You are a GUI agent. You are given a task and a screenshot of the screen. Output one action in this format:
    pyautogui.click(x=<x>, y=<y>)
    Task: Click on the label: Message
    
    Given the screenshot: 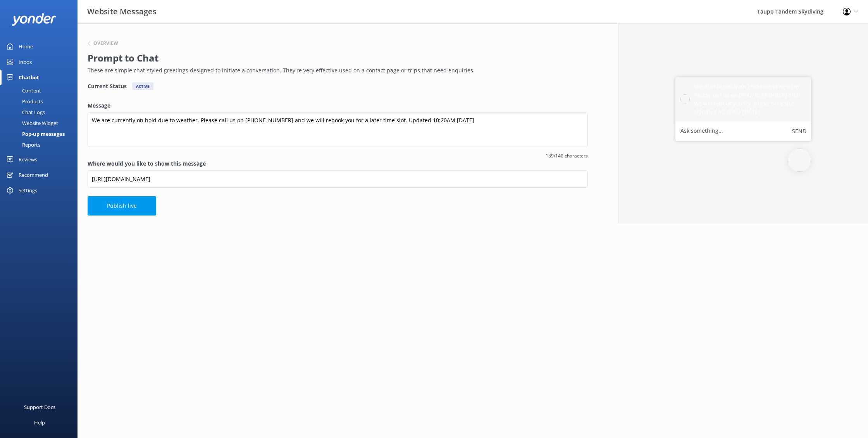 What is the action you would take?
    pyautogui.click(x=338, y=106)
    